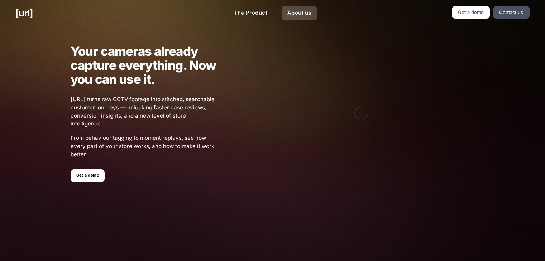  I want to click on a: About us, so click(299, 13).